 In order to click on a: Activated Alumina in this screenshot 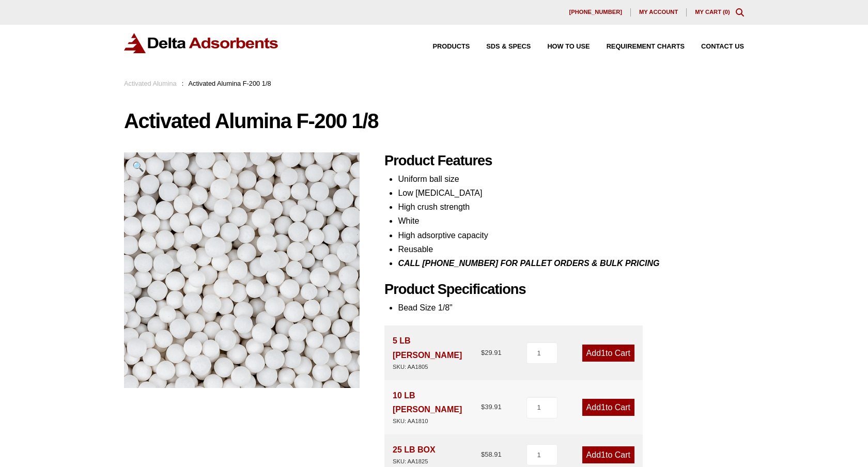, I will do `click(150, 83)`.